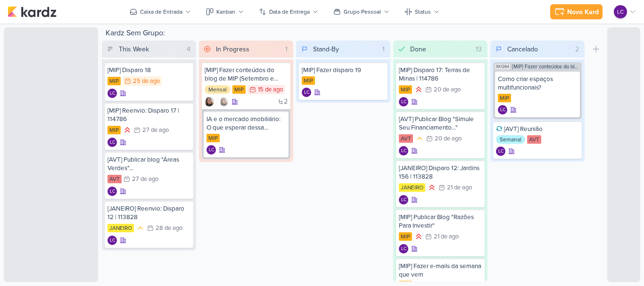 The image size is (644, 286). Describe the element at coordinates (189, 49) in the screenshot. I see `div: 4` at that location.